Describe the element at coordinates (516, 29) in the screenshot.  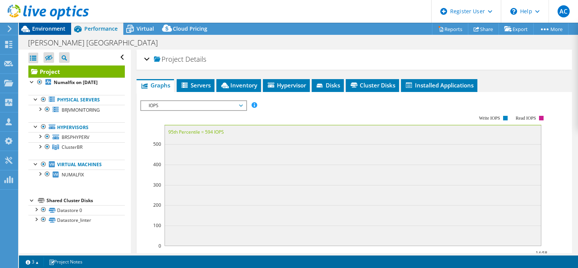
I see `a: Export` at that location.